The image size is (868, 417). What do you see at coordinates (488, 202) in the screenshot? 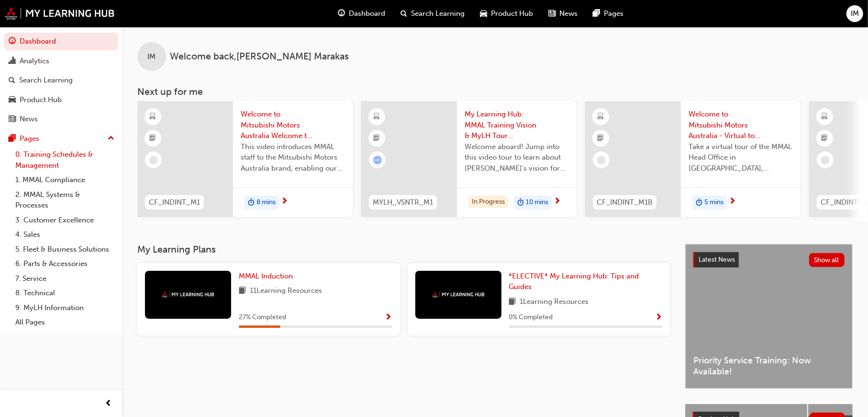
I see `div: In Progress` at bounding box center [488, 202].